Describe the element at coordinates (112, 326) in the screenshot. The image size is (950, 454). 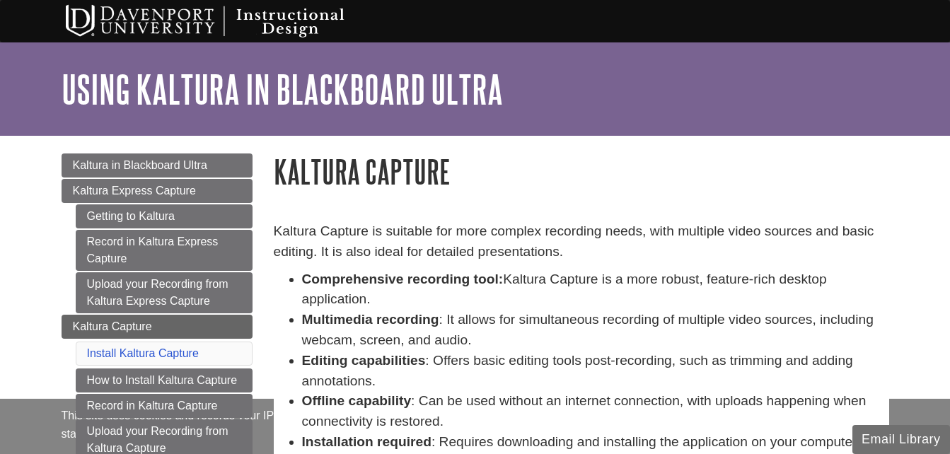
I see `span: Kaltura Capture` at that location.